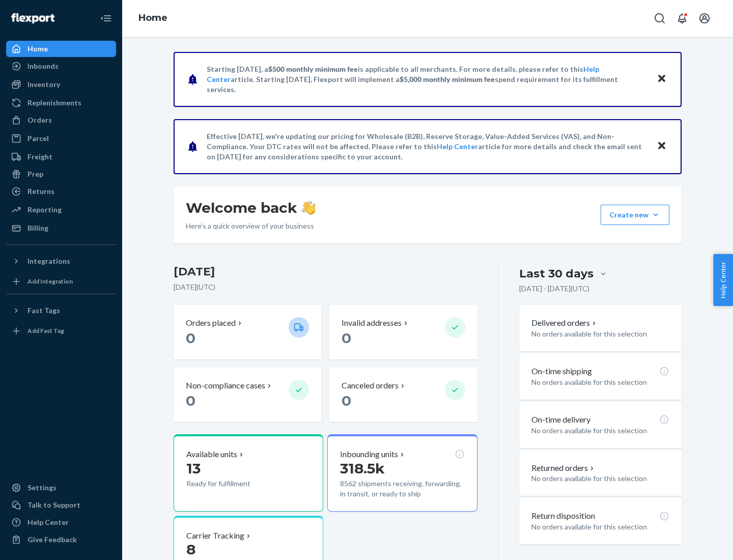  What do you see at coordinates (61, 157) in the screenshot?
I see `a: Freight` at bounding box center [61, 157].